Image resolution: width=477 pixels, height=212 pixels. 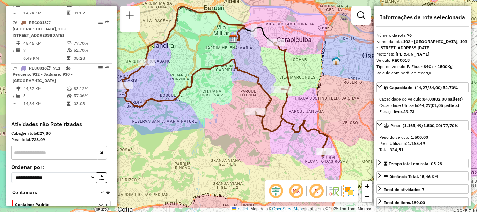 What do you see at coordinates (233, 39) in the screenshot?
I see `img: CDD Barueri` at bounding box center [233, 39].